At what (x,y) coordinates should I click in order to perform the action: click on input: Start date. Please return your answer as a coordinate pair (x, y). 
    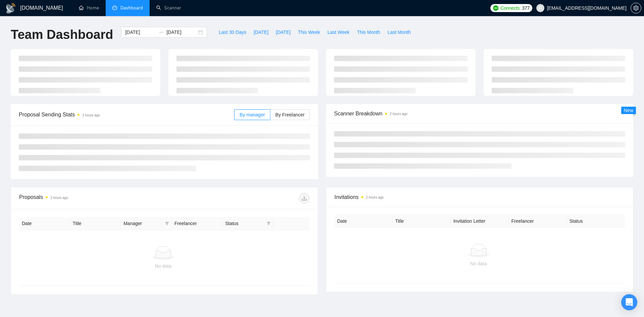
    Looking at the image, I should click on (140, 32).